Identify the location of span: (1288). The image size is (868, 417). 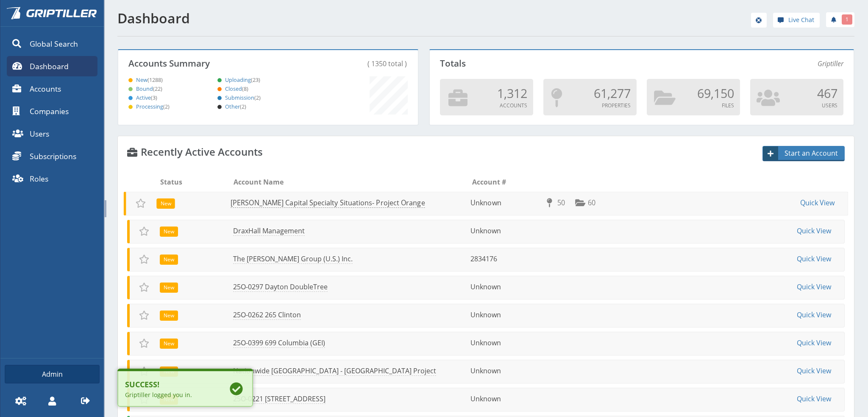
(155, 80).